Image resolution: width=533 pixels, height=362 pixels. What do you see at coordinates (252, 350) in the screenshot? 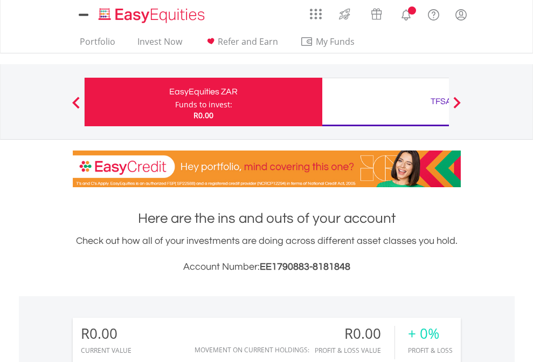
I see `div: Movement on Current Holdings:` at bounding box center [252, 350].